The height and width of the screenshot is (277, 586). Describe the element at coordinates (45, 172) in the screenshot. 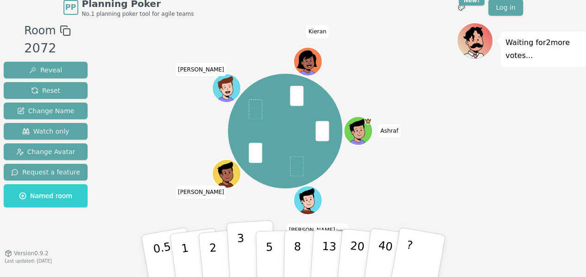

I see `button: Request a feature` at that location.